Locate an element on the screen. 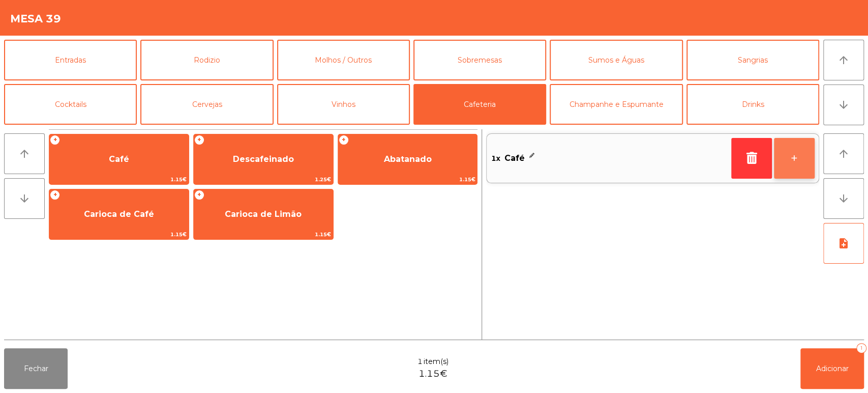  button: Adicionar1 is located at coordinates (832, 369).